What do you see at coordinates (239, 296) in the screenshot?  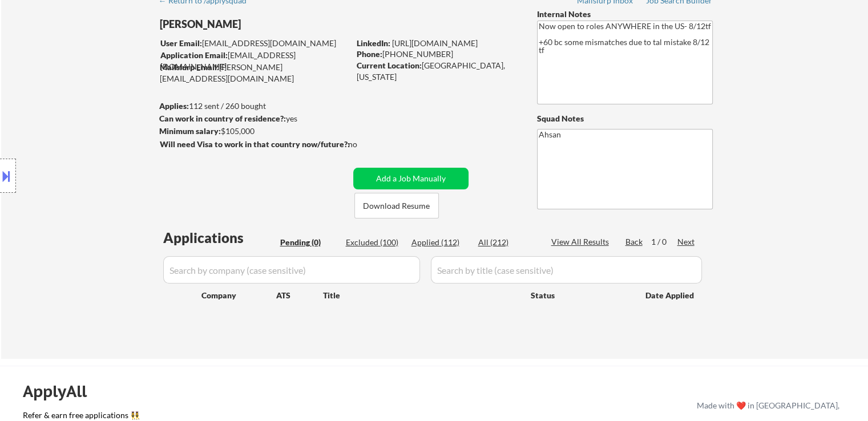 I see `div: Company` at bounding box center [239, 296].